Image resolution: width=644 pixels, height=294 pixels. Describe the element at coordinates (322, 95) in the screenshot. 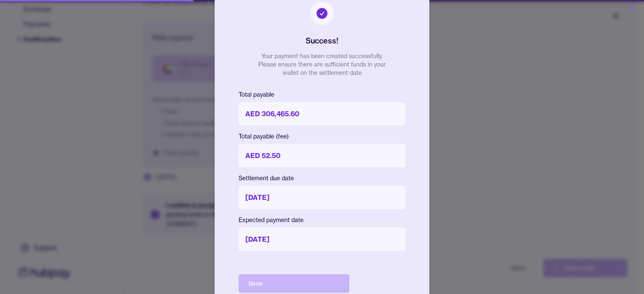

I see `p: Total payable` at that location.